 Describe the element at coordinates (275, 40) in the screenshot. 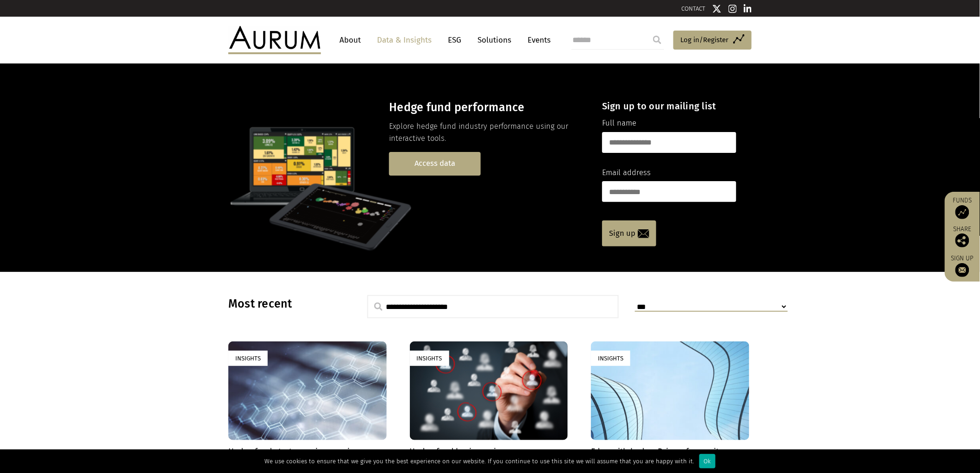

I see `img: Aurum` at that location.